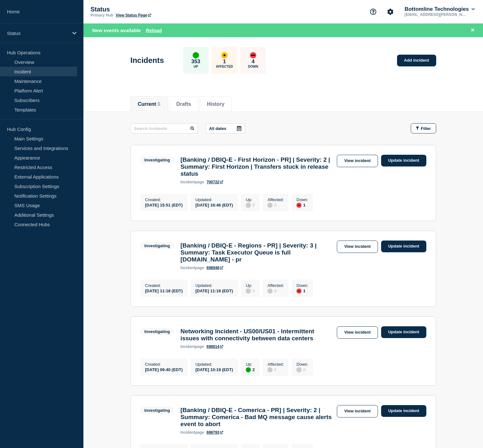  Describe the element at coordinates (215, 347) in the screenshot. I see `a: 698814` at that location.